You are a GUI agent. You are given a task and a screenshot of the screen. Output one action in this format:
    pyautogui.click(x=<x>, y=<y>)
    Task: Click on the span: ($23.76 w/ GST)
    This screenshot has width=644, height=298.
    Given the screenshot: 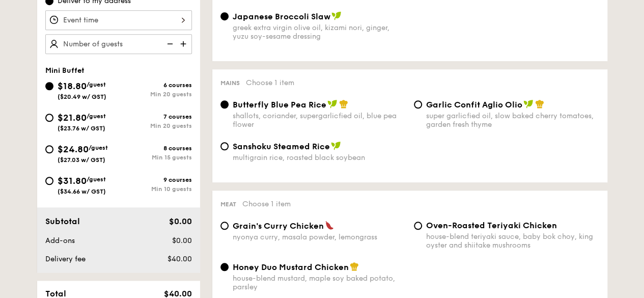 What is the action you would take?
    pyautogui.click(x=81, y=129)
    